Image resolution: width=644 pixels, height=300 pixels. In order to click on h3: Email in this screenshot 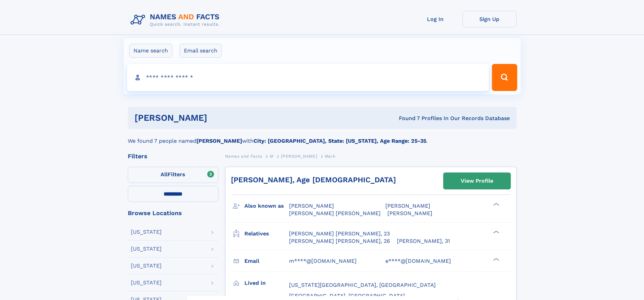, I will do `click(267, 261)`.